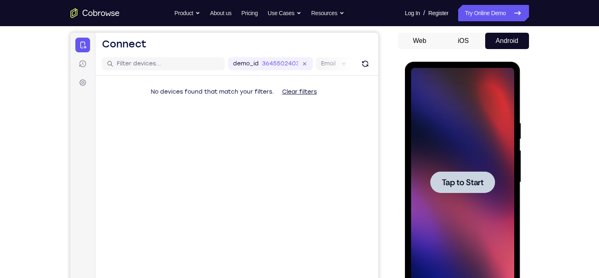 The height and width of the screenshot is (278, 599). What do you see at coordinates (507, 41) in the screenshot?
I see `button: Android` at bounding box center [507, 41].